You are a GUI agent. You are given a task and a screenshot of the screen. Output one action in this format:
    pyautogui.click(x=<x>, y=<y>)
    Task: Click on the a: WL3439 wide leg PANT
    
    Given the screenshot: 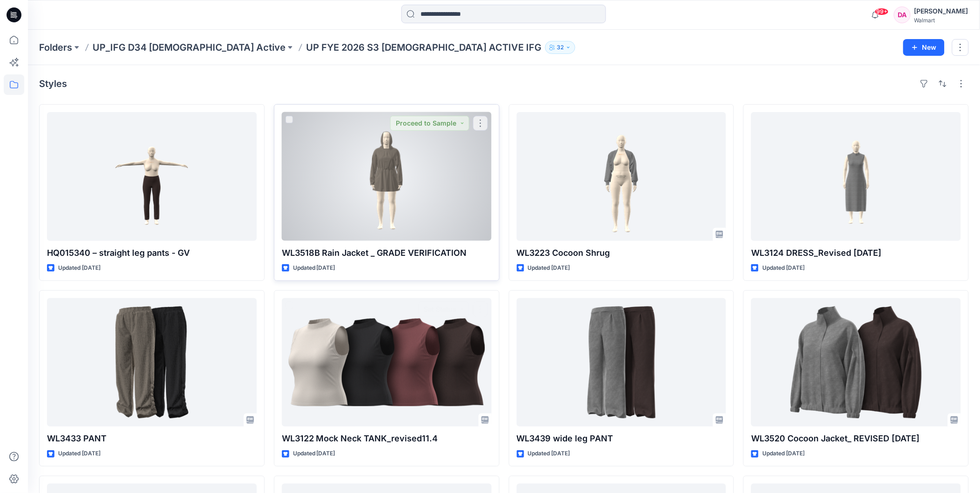 What is the action you would take?
    pyautogui.click(x=621, y=362)
    